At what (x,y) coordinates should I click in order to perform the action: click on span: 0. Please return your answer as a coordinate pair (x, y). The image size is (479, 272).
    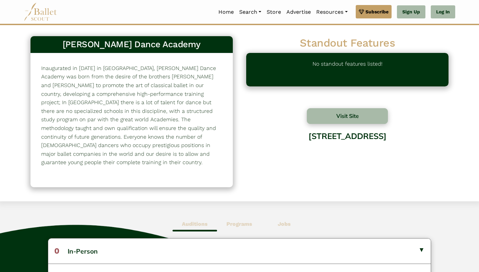
    Looking at the image, I should click on (57, 251).